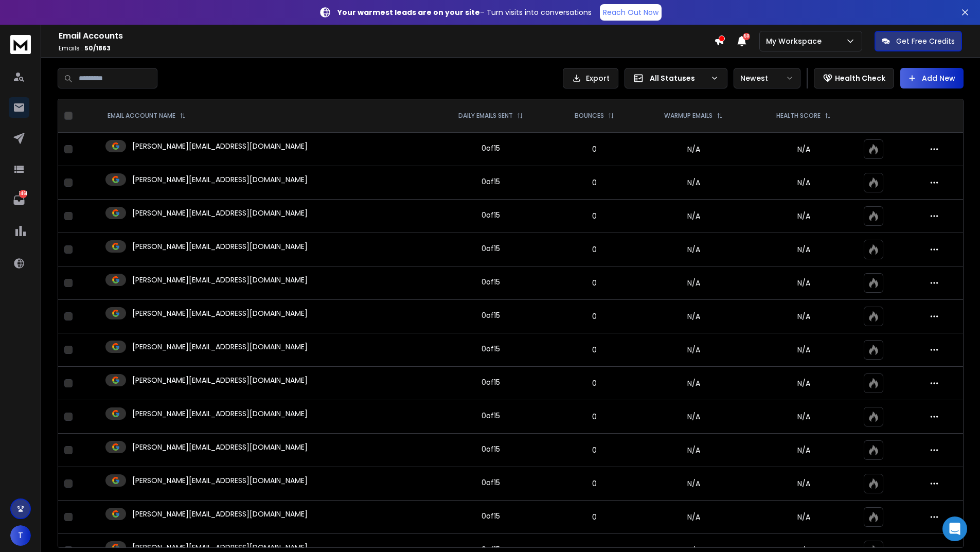 The width and height of the screenshot is (980, 552). Describe the element at coordinates (853, 78) in the screenshot. I see `button: Health Check` at that location.